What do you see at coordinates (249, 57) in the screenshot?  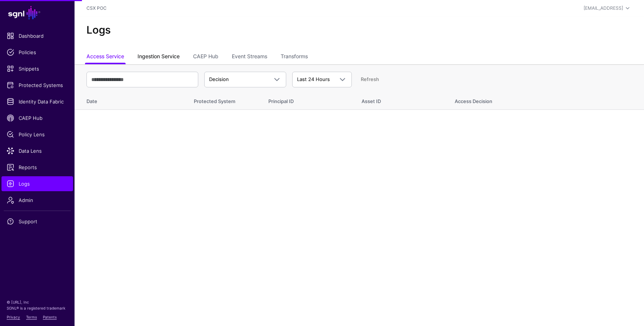 I see `a: Event Streams` at bounding box center [249, 57].